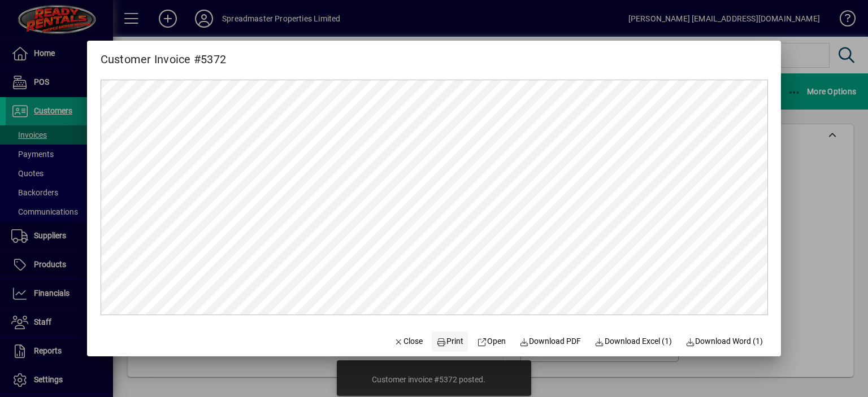  What do you see at coordinates (633, 342) in the screenshot?
I see `span: Download Excel (1)` at bounding box center [633, 342].